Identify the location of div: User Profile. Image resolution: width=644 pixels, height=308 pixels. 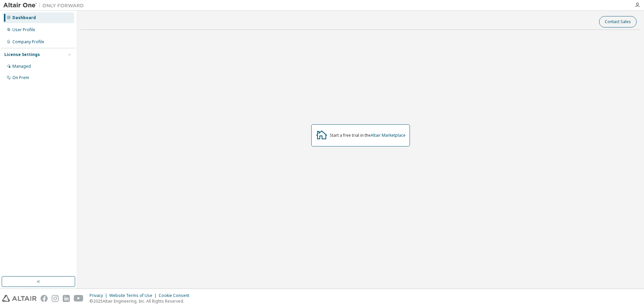
(24, 30).